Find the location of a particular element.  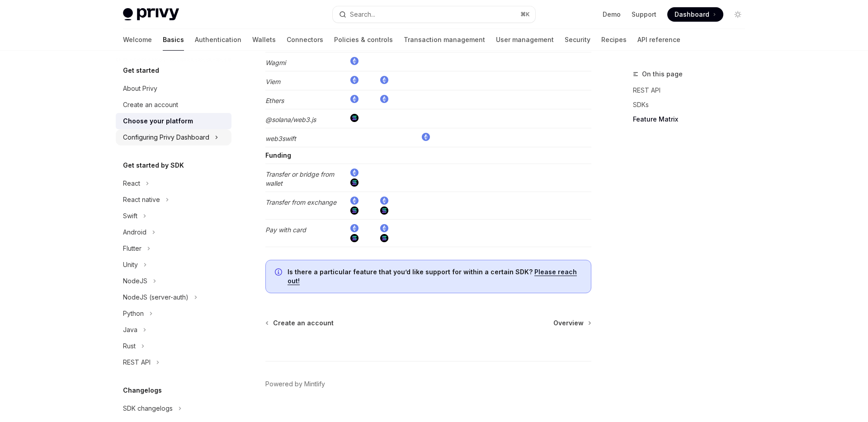

img: light logo is located at coordinates (151, 14).